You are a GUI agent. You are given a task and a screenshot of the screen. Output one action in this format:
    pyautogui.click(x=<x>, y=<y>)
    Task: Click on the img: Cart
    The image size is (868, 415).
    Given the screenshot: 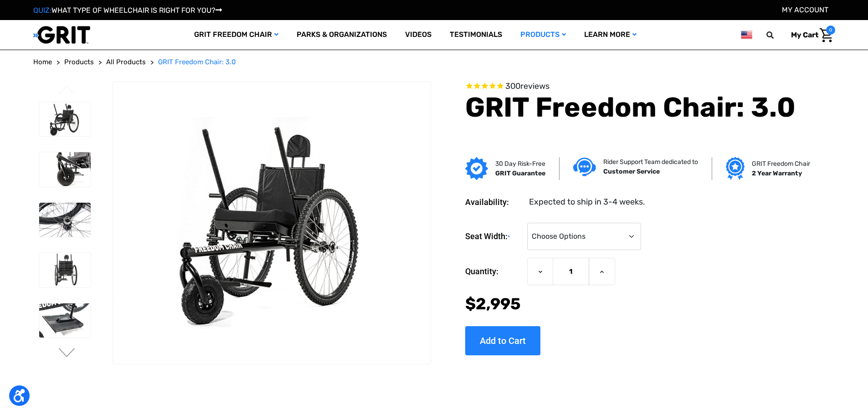 What is the action you would take?
    pyautogui.click(x=826, y=35)
    